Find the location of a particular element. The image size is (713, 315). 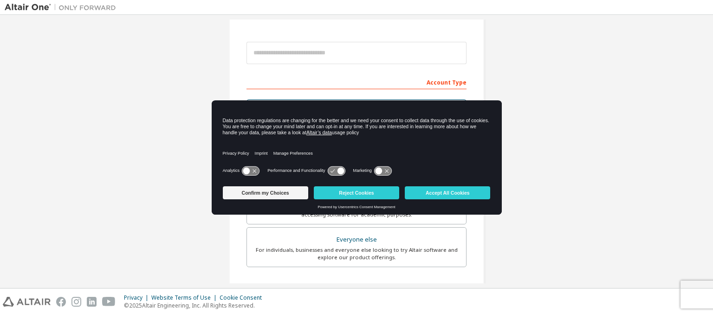

div: Account Type is located at coordinates (357, 82).